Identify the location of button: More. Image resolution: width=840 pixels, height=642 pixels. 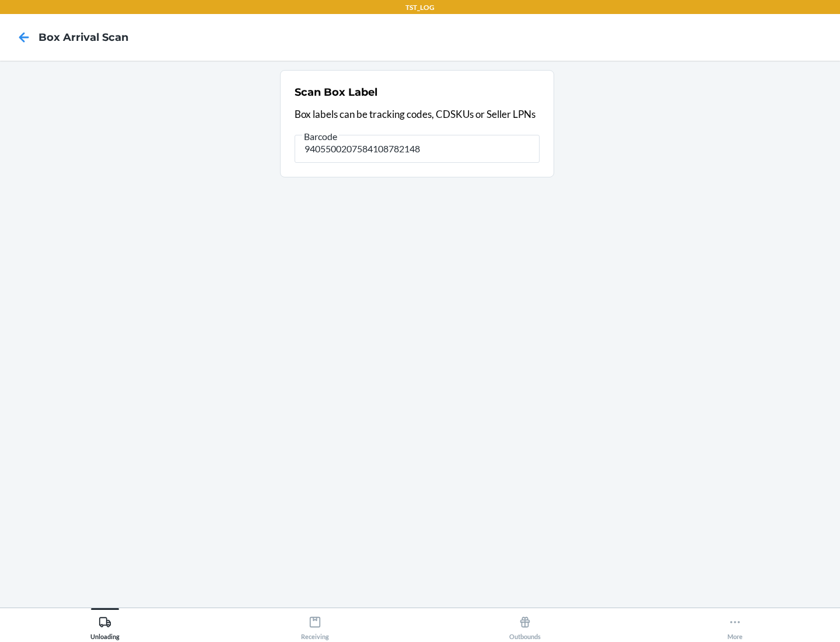
(735, 624).